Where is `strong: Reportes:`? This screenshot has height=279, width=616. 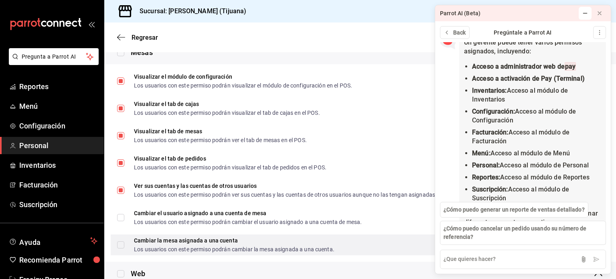
strong: Reportes: is located at coordinates (486, 177).